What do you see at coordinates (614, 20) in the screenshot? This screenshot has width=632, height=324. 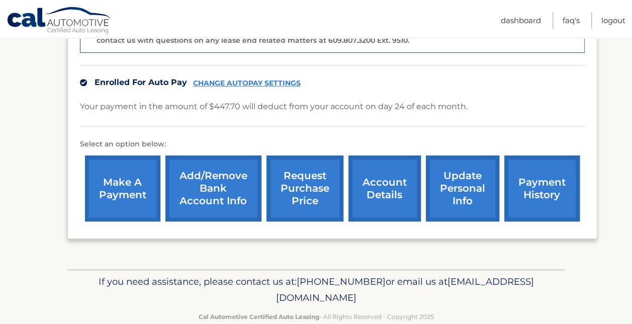 I see `a: Logout` at bounding box center [614, 20].